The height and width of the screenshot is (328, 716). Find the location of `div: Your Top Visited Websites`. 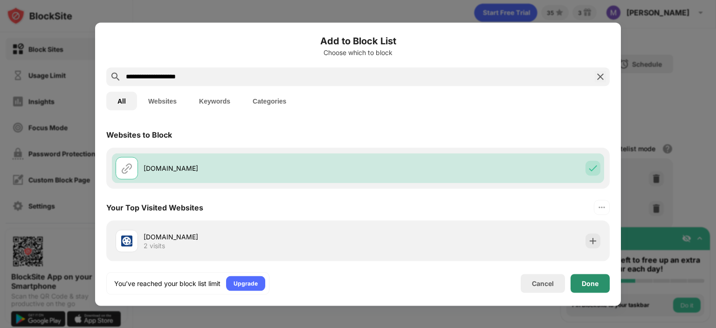

div: Your Top Visited Websites is located at coordinates (155, 207).